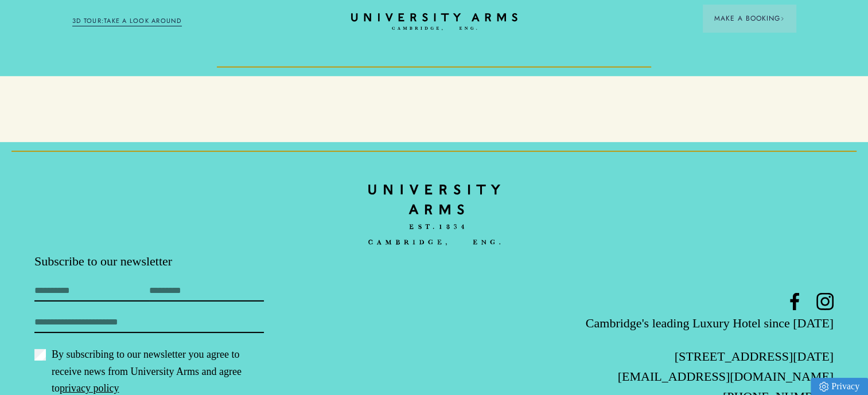 This screenshot has height=395, width=868. What do you see at coordinates (89, 388) in the screenshot?
I see `a: privacy policy` at bounding box center [89, 388].